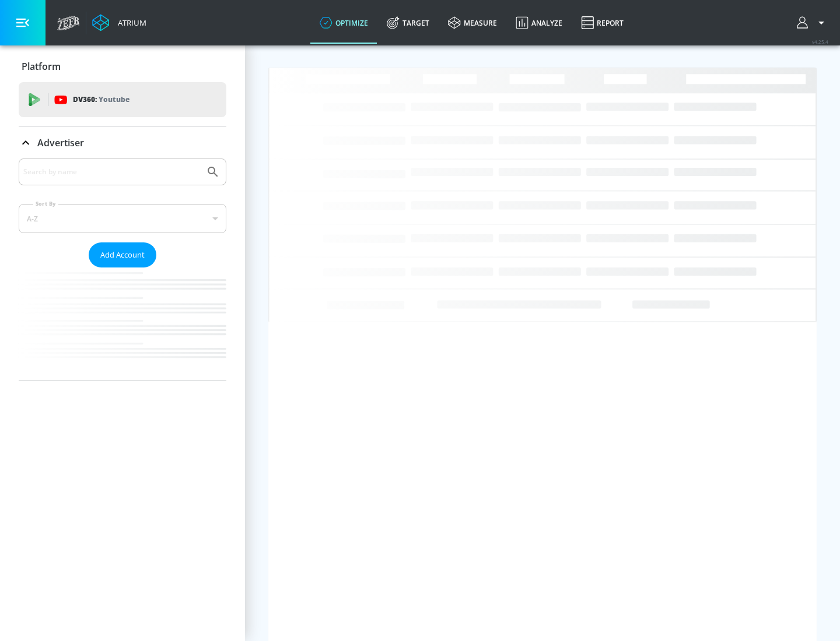 This screenshot has width=840, height=641. What do you see at coordinates (123, 100) in the screenshot?
I see `div: DV360: Youtube` at bounding box center [123, 100].